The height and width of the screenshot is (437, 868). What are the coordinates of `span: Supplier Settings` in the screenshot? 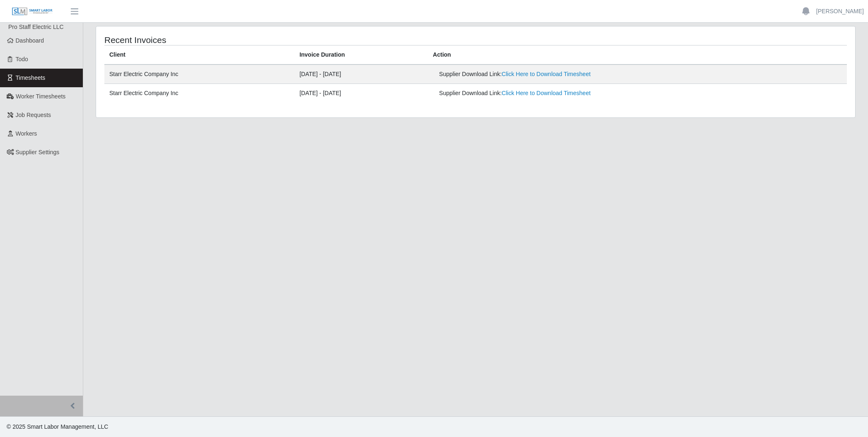 It's located at (38, 152).